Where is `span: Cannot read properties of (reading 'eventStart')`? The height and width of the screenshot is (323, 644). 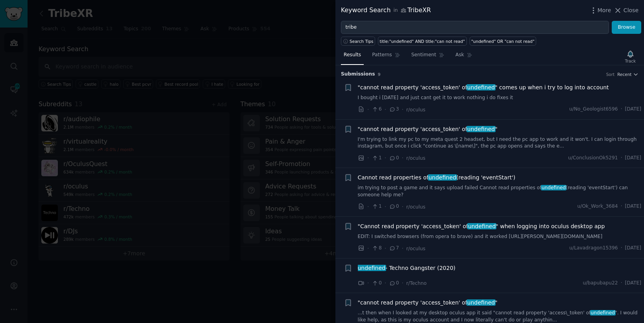
span: Cannot read properties of (reading 'eventStart') is located at coordinates (436, 177).